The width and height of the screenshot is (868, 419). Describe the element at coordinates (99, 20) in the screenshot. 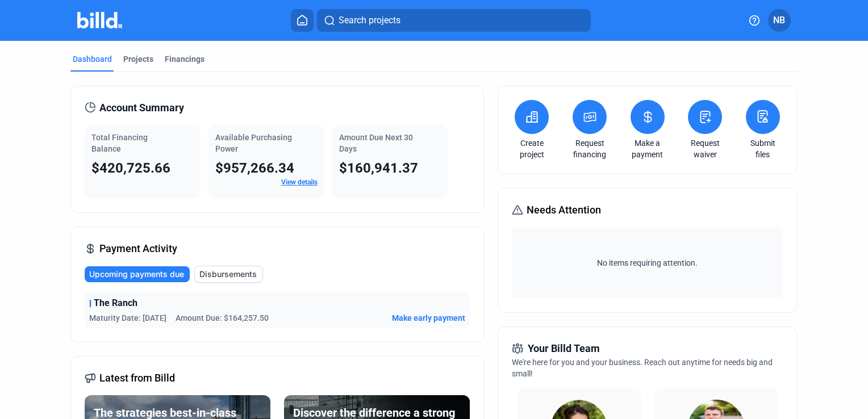

I see `img: Billd Company Logo` at that location.